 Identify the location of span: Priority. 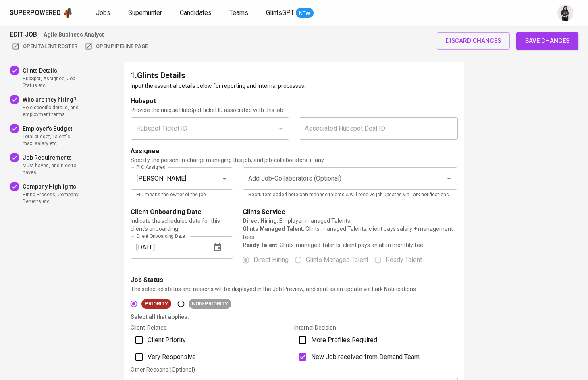
(157, 304).